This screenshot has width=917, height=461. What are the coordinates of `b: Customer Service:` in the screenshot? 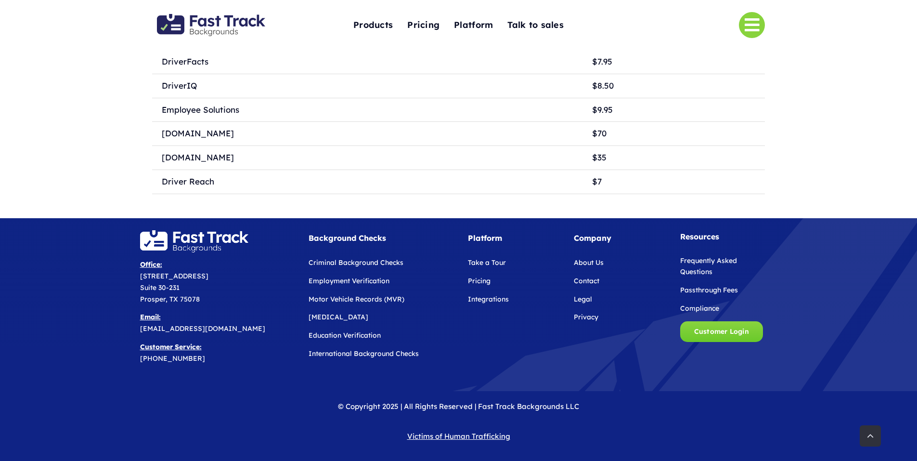 It's located at (171, 346).